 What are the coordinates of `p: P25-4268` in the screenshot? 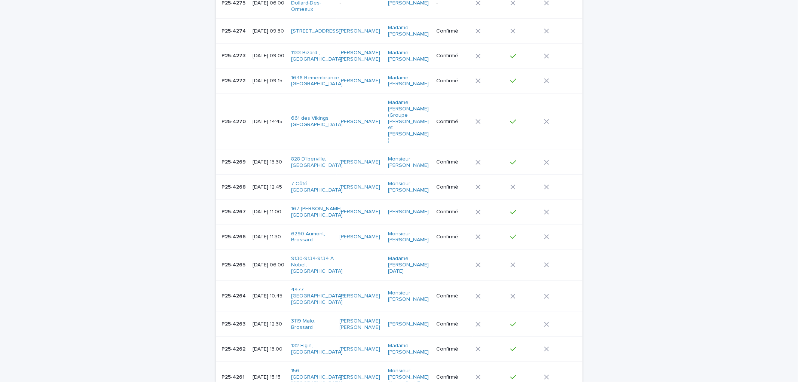 It's located at (235, 186).